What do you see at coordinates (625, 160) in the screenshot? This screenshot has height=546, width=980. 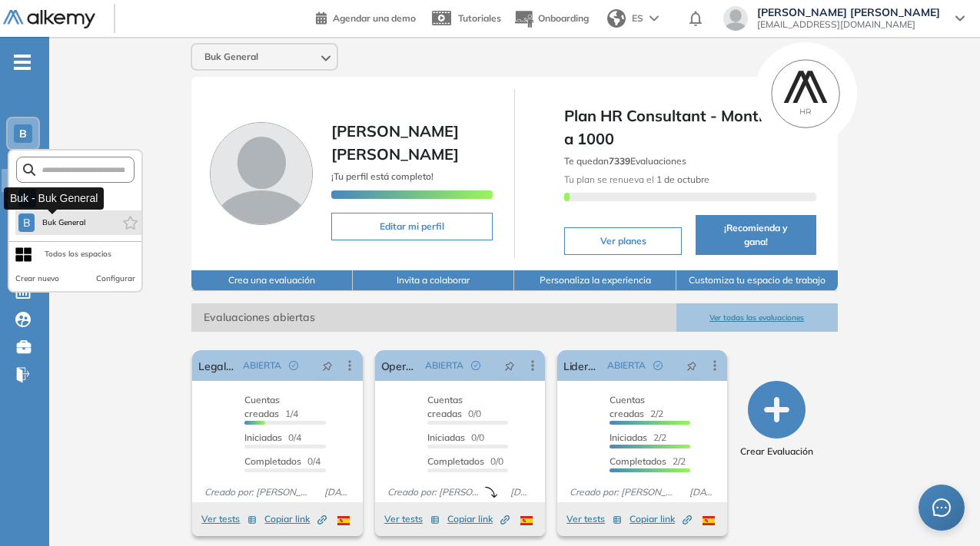 I see `span: Te quedan Evaluaciones` at bounding box center [625, 160].